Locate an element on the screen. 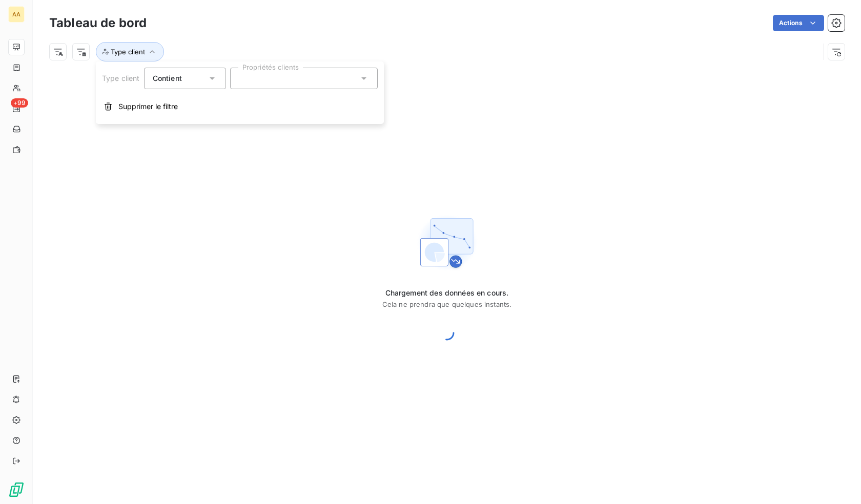 Image resolution: width=861 pixels, height=504 pixels. span: Cela ne prendra que quelques instants. is located at coordinates (447, 304).